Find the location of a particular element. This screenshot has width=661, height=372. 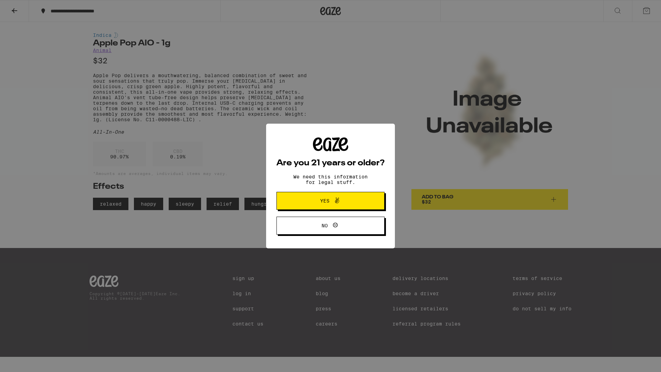

button: No is located at coordinates (330, 225).